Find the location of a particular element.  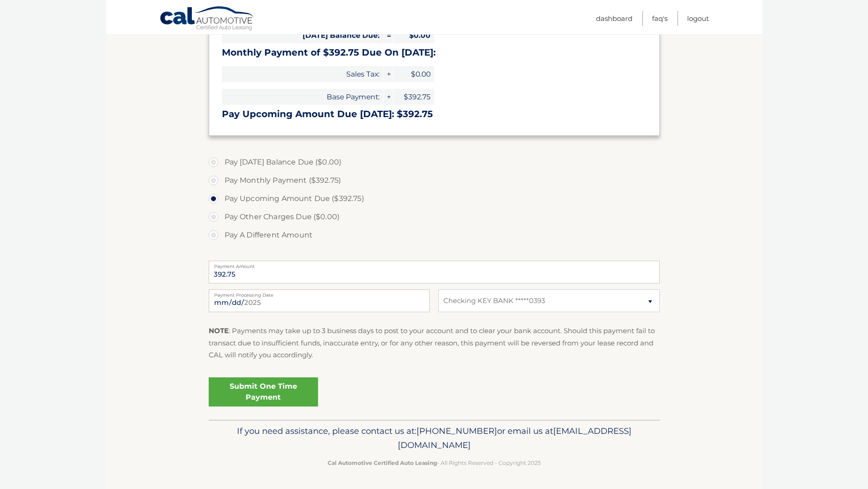

input: Payment Amount is located at coordinates (434, 272).